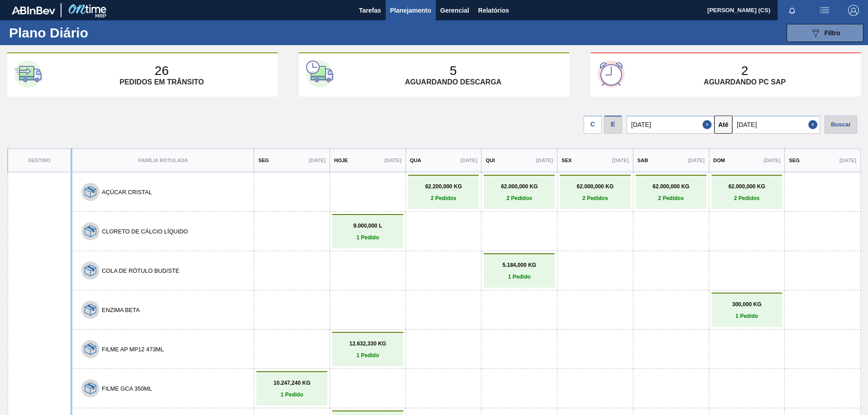 Image resolution: width=868 pixels, height=415 pixels. I want to click on div: Buscar, so click(841, 125).